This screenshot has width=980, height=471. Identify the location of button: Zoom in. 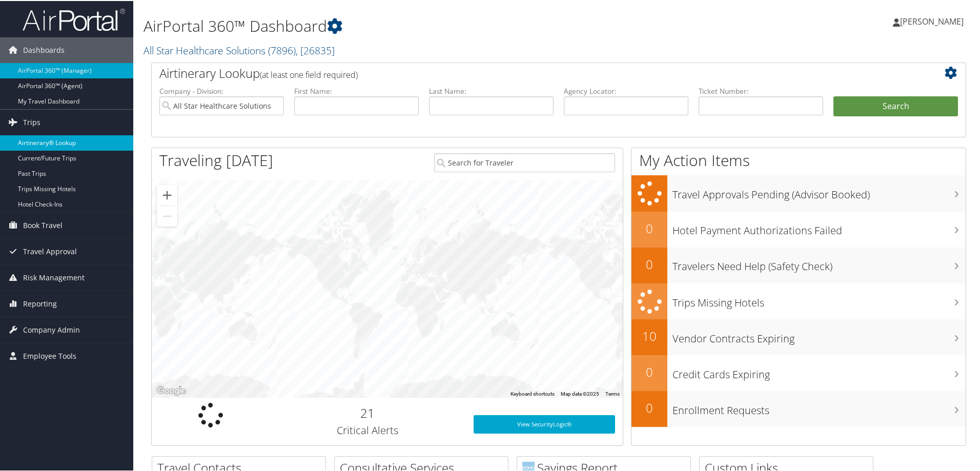
(167, 195).